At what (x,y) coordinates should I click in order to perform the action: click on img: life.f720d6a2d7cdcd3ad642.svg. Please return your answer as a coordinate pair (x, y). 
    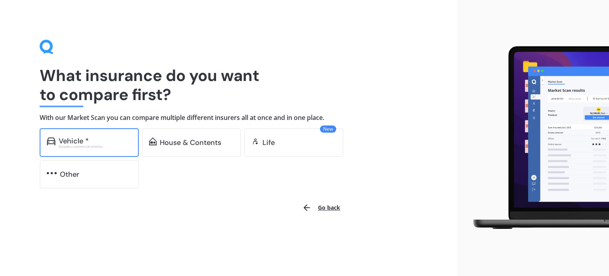
    Looking at the image, I should click on (255, 141).